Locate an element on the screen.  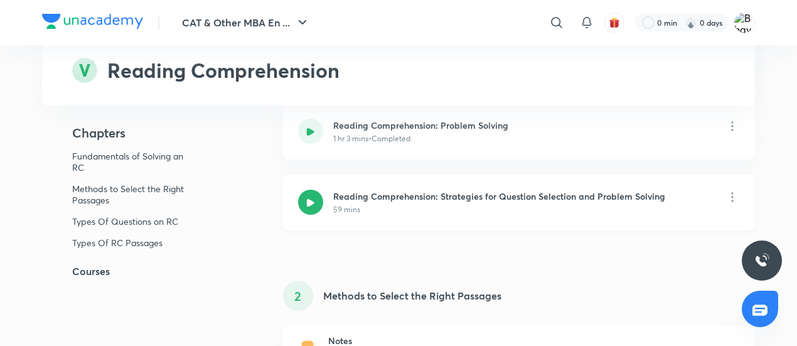
img: Company Logo is located at coordinates (92, 21).